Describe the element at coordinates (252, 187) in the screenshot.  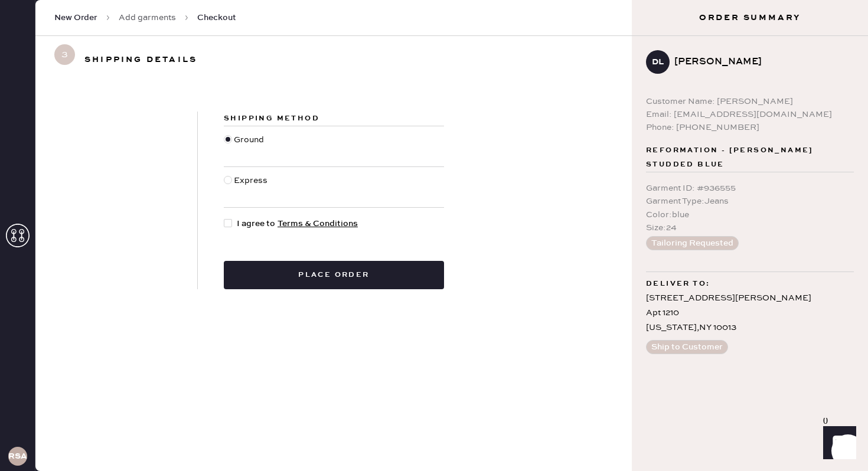
I see `div: Express` at that location.